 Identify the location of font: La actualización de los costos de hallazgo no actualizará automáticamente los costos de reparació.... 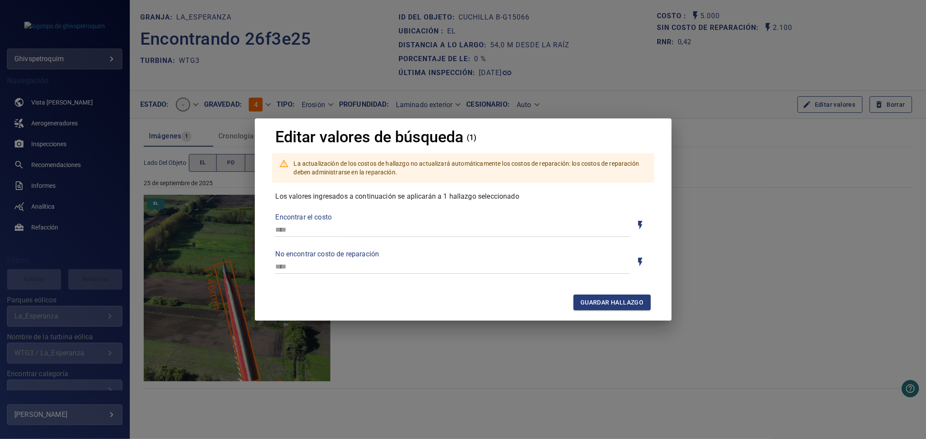
(467, 168).